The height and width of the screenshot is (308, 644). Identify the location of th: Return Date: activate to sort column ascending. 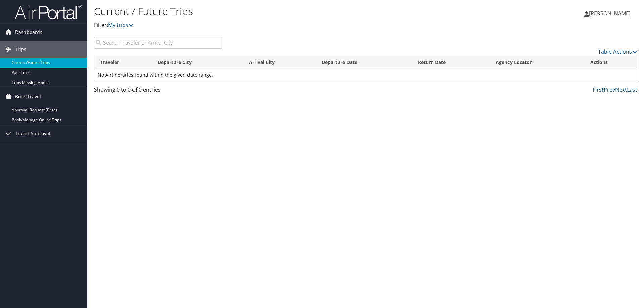
(451, 62).